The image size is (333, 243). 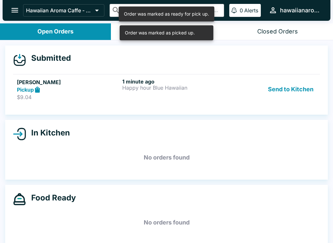 I want to click on p: $9.04, so click(x=68, y=97).